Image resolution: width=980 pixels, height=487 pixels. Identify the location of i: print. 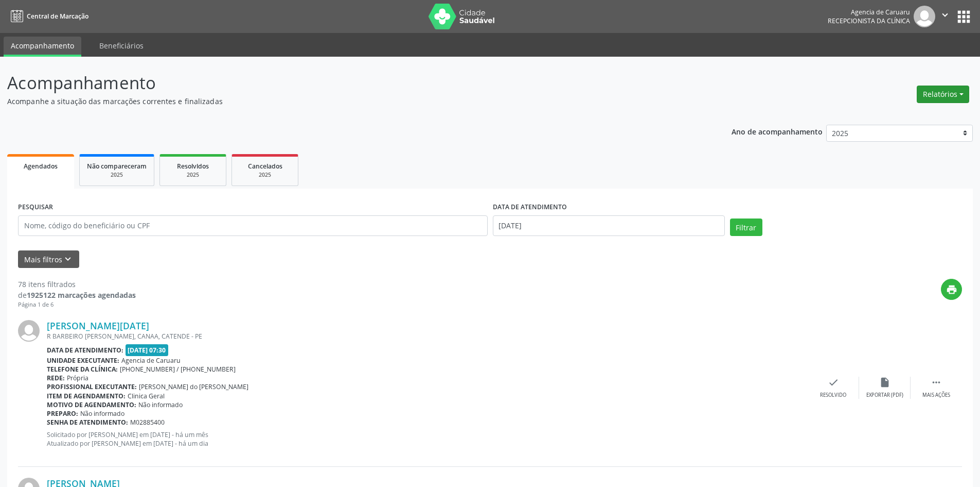
(952, 290).